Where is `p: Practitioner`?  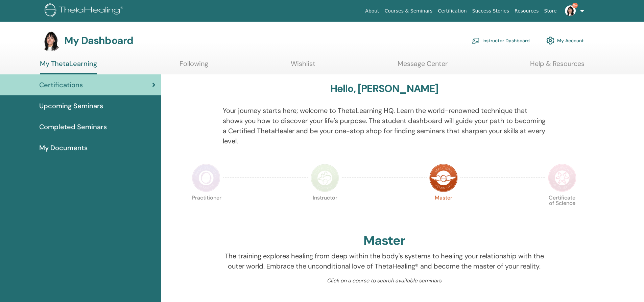 p: Practitioner is located at coordinates (206, 210).